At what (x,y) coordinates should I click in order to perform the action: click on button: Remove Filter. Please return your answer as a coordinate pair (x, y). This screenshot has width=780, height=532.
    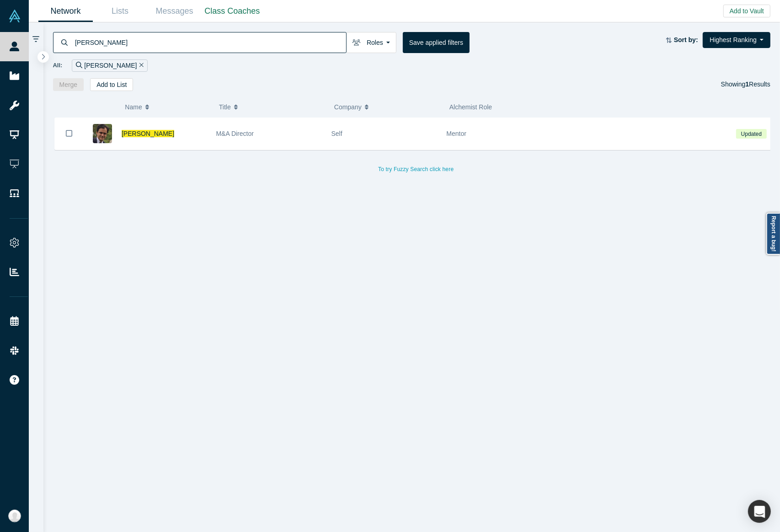
    Looking at the image, I should click on (140, 65).